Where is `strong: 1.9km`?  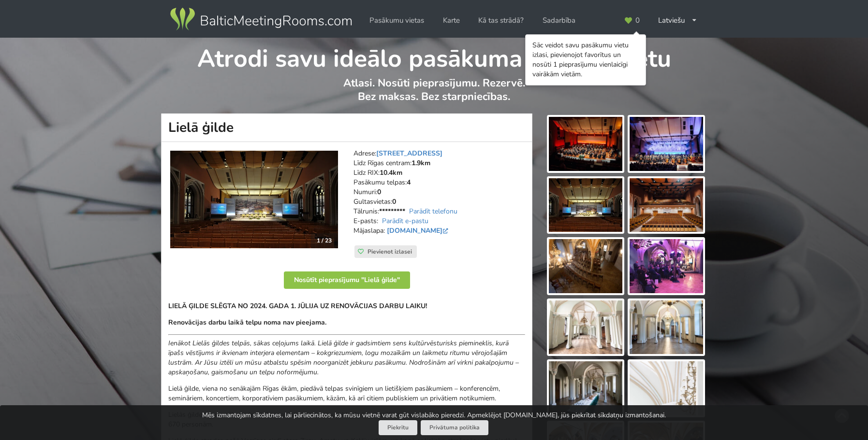
strong: 1.9km is located at coordinates (421, 163).